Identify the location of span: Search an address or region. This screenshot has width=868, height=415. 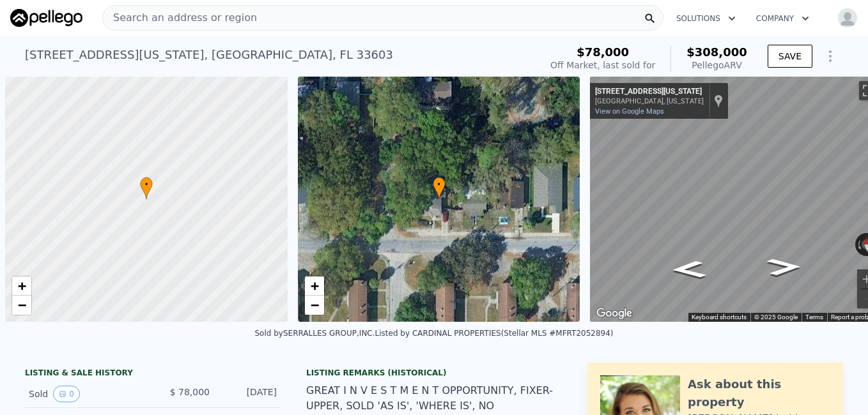
(180, 18).